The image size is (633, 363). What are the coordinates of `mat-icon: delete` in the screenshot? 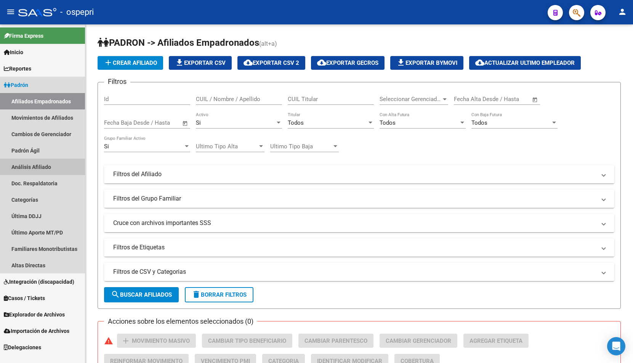 It's located at (196, 294).